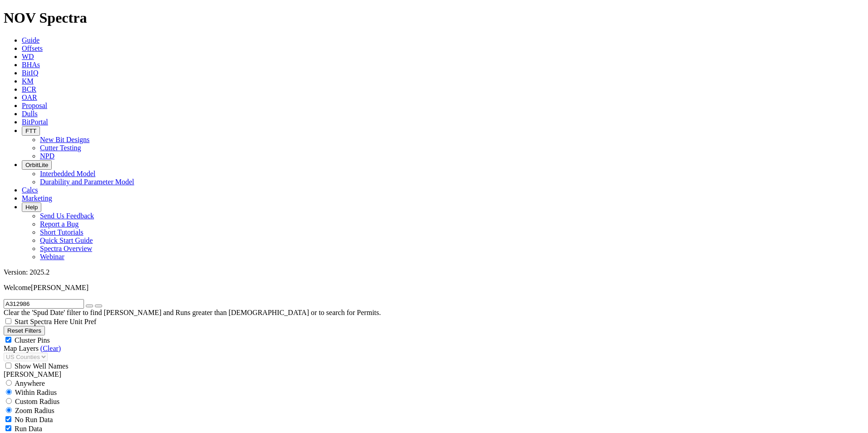 This screenshot has width=868, height=433. What do you see at coordinates (60, 147) in the screenshot?
I see `a: Cutter Testing` at bounding box center [60, 147].